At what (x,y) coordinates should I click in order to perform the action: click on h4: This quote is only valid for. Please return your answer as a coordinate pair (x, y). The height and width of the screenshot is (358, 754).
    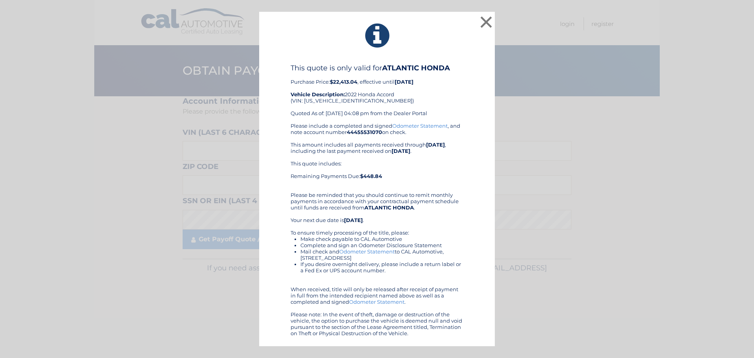
    Looking at the image, I should click on (377, 68).